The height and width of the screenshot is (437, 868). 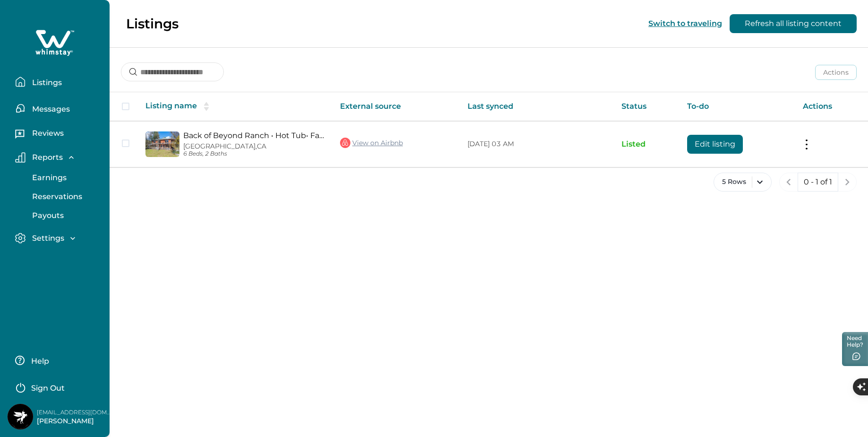 What do you see at coordinates (254, 135) in the screenshot?
I see `a: Back of Beyond Ranch • Hot Tub• Family Fun+QR Game` at bounding box center [254, 135].